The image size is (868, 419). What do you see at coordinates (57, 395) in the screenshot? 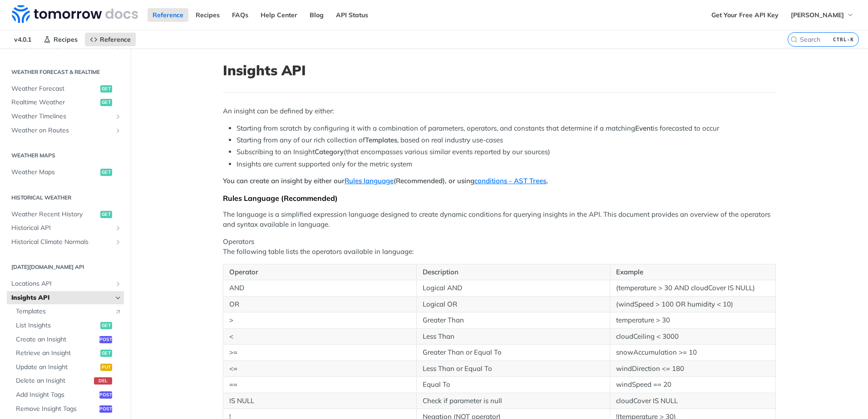
I see `span: Add Insight Tags` at bounding box center [57, 395].